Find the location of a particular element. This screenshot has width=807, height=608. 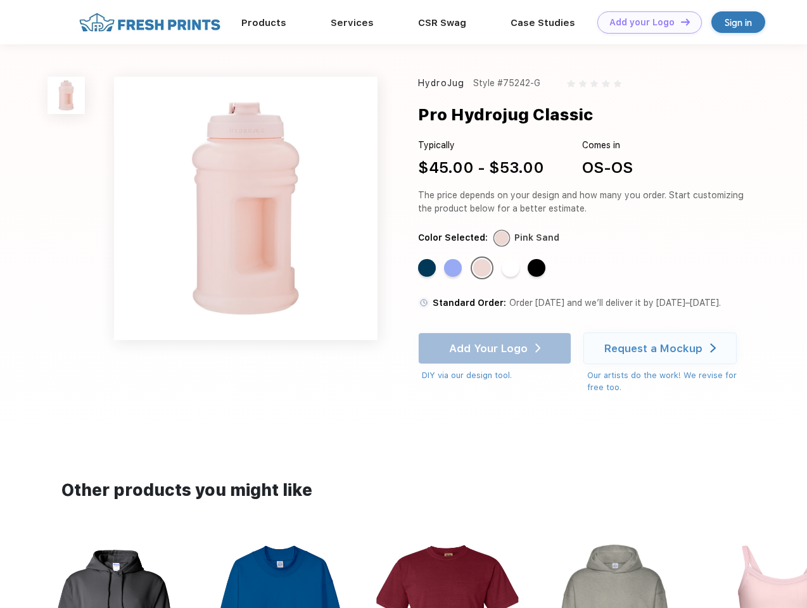

div: Sign in is located at coordinates (738, 22).